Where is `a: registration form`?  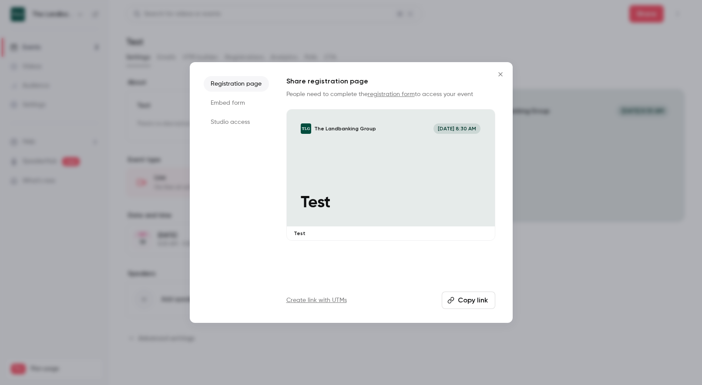
a: registration form is located at coordinates (391, 94).